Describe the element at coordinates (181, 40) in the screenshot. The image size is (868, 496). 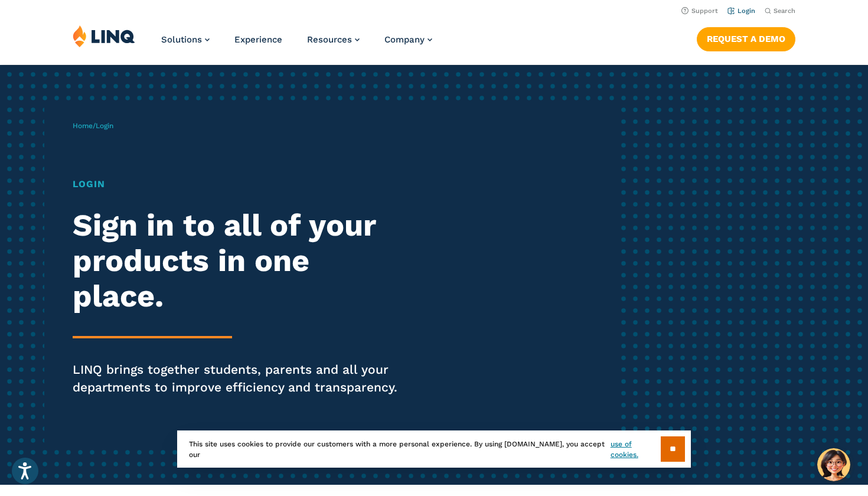
I see `span: Solutions` at that location.